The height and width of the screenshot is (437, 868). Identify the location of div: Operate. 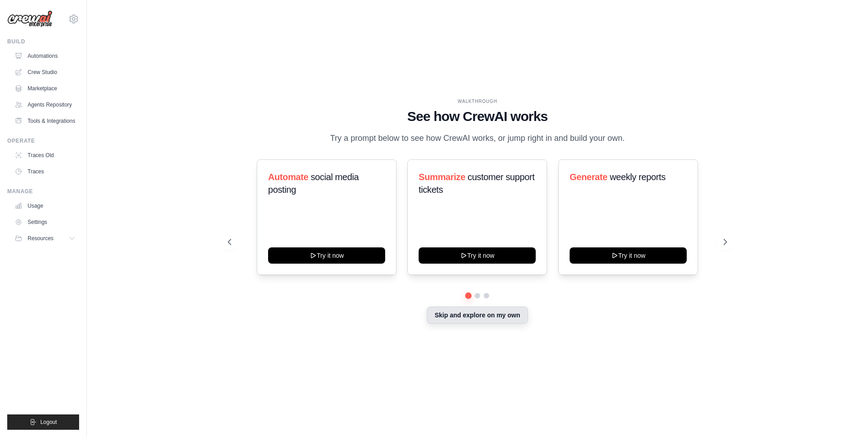
(43, 141).